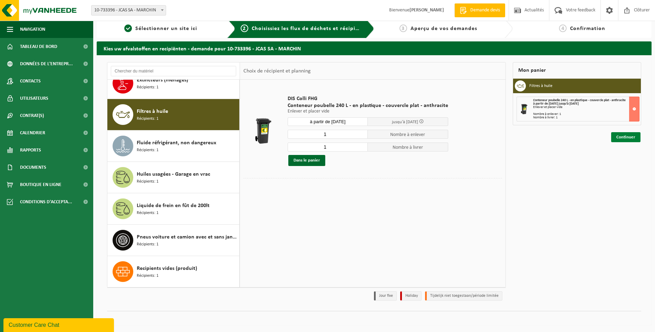 This screenshot has height=332, width=655. What do you see at coordinates (173, 71) in the screenshot?
I see `input: Chercher du matériel` at bounding box center [173, 71].